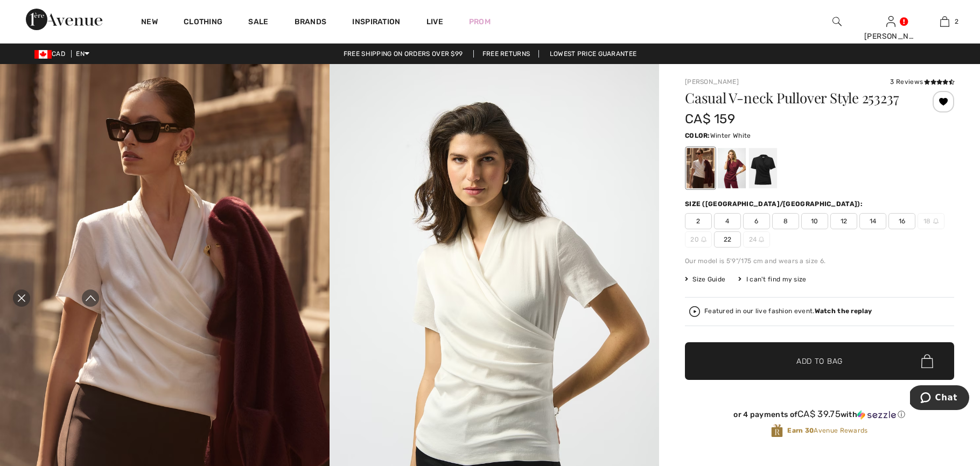 The width and height of the screenshot is (980, 466). I want to click on a: Prom, so click(480, 22).